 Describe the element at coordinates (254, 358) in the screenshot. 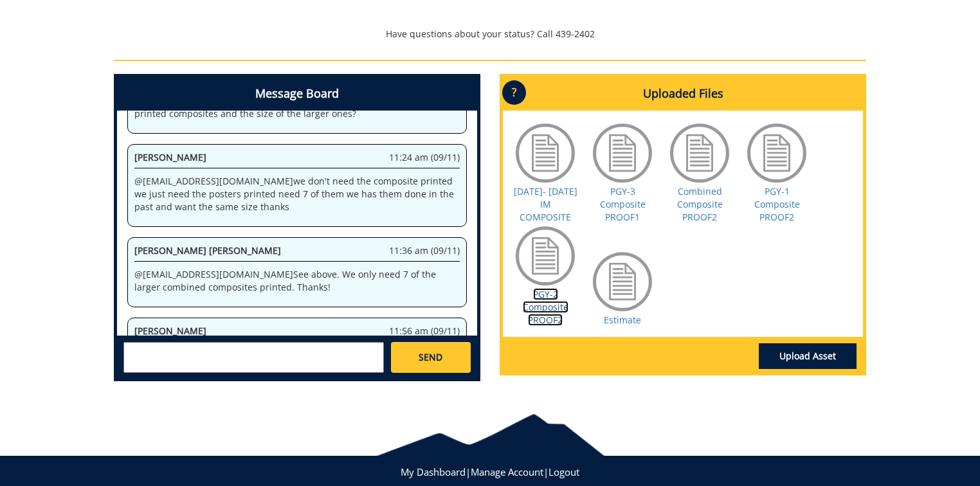

I see `textarea: messageToSend` at that location.